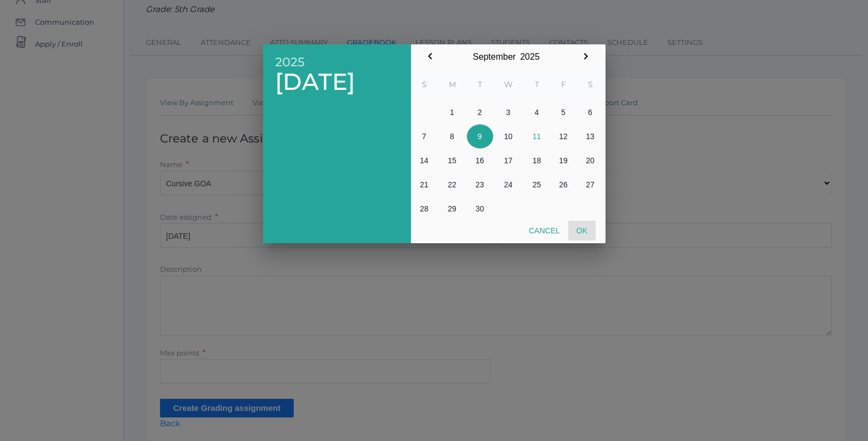 Image resolution: width=868 pixels, height=441 pixels. What do you see at coordinates (452, 137) in the screenshot?
I see `button: 8` at bounding box center [452, 137].